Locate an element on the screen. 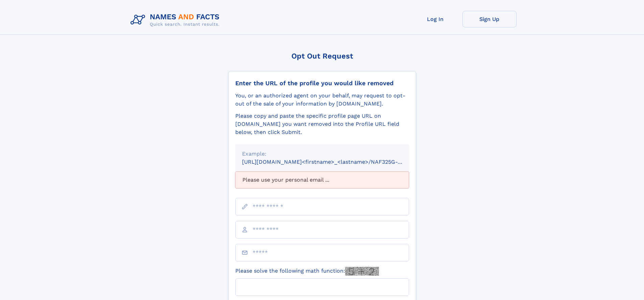  a: Log In is located at coordinates (436, 19).